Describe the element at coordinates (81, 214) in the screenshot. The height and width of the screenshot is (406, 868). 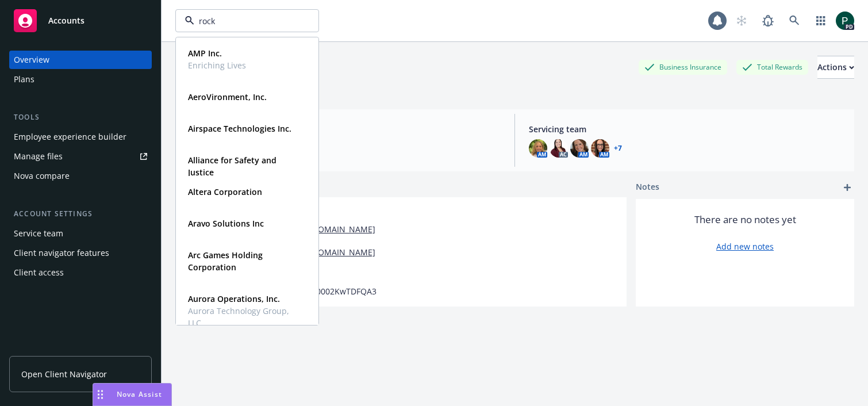
I see `div: Account settings` at that location.